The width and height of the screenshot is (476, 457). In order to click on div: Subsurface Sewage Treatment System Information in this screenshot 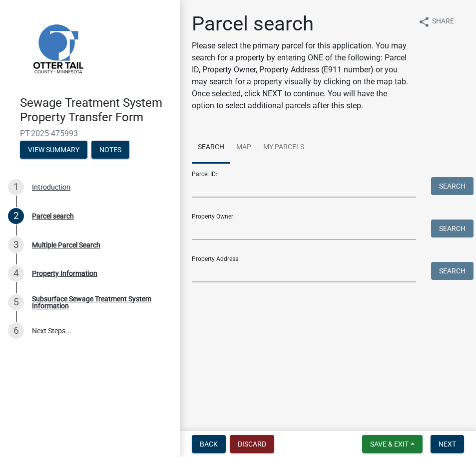, I will do `click(98, 302)`.